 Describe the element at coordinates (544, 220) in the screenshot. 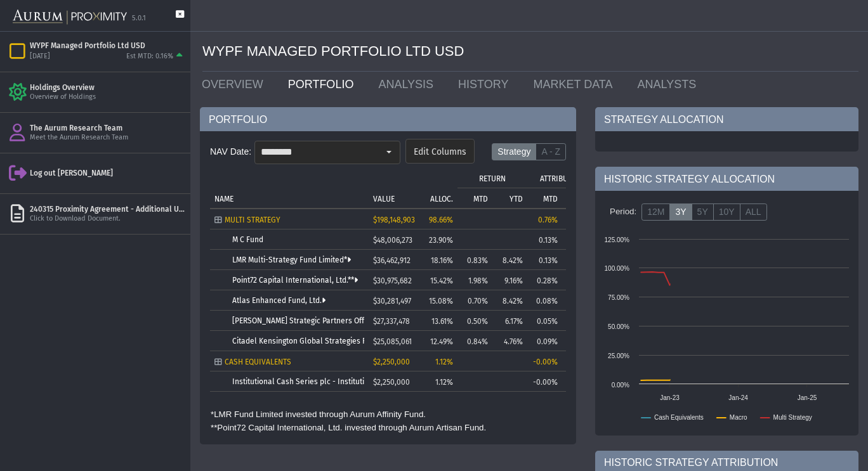

I see `div: 0.76%` at that location.